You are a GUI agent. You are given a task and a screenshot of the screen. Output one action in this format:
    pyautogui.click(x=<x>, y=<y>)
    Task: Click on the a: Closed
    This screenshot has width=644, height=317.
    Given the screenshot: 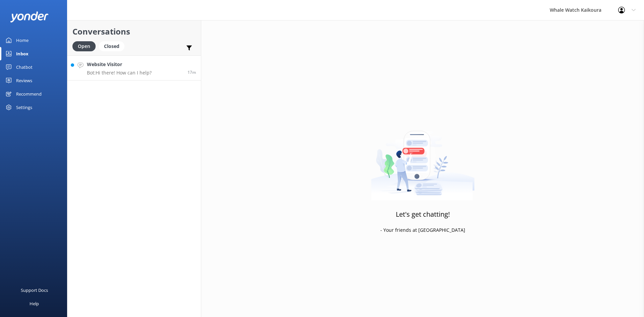 What is the action you would take?
    pyautogui.click(x=113, y=46)
    